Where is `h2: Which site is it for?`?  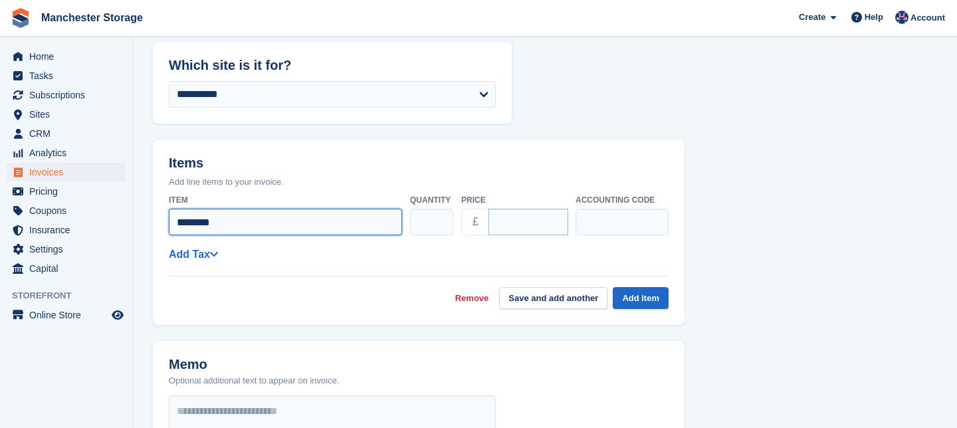 h2: Which site is it for? is located at coordinates (332, 65).